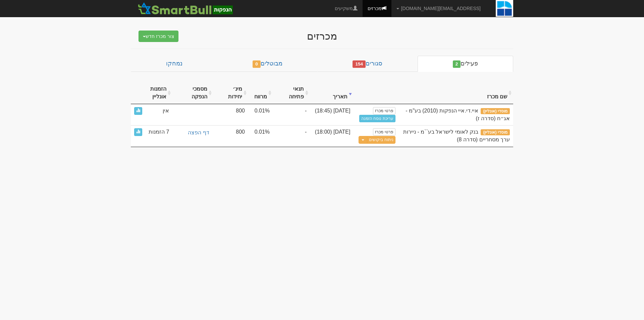  I want to click on span: בנק לאומי לישראל בע``מ - ניירות ערך מסחריים (סדרה 8), so click(457, 135).